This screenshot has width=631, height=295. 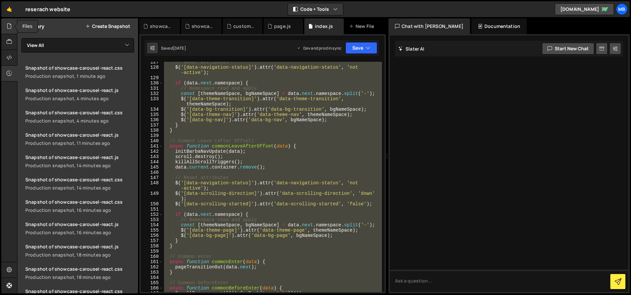 What do you see at coordinates (499, 26) in the screenshot?
I see `div: Documentation` at bounding box center [499, 26].